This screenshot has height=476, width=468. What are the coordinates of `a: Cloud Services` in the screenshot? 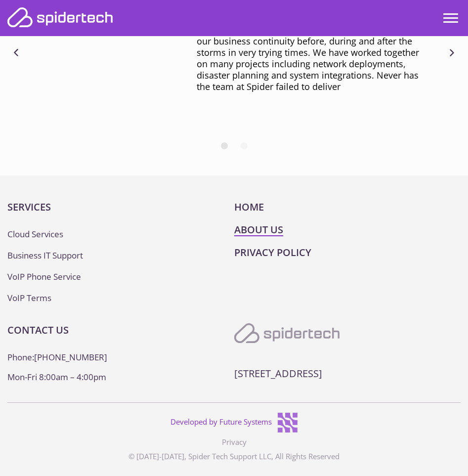 It's located at (35, 234).